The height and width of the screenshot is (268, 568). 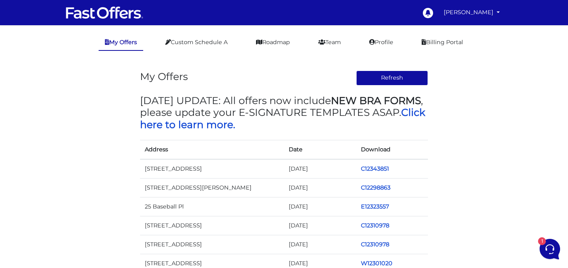 What do you see at coordinates (84, 119) in the screenshot?
I see `span: Start a Conversation` at bounding box center [84, 119].